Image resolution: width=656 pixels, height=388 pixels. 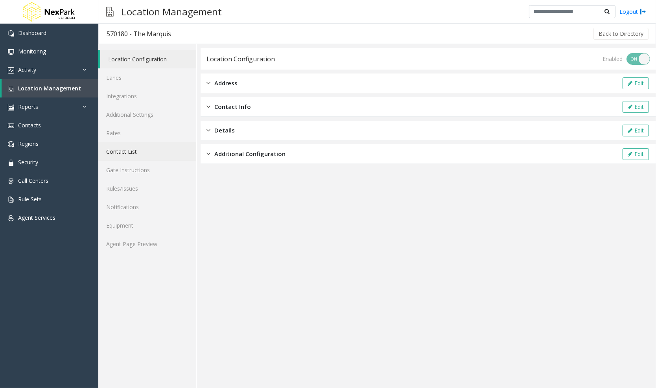 I want to click on span: Activity, so click(x=27, y=70).